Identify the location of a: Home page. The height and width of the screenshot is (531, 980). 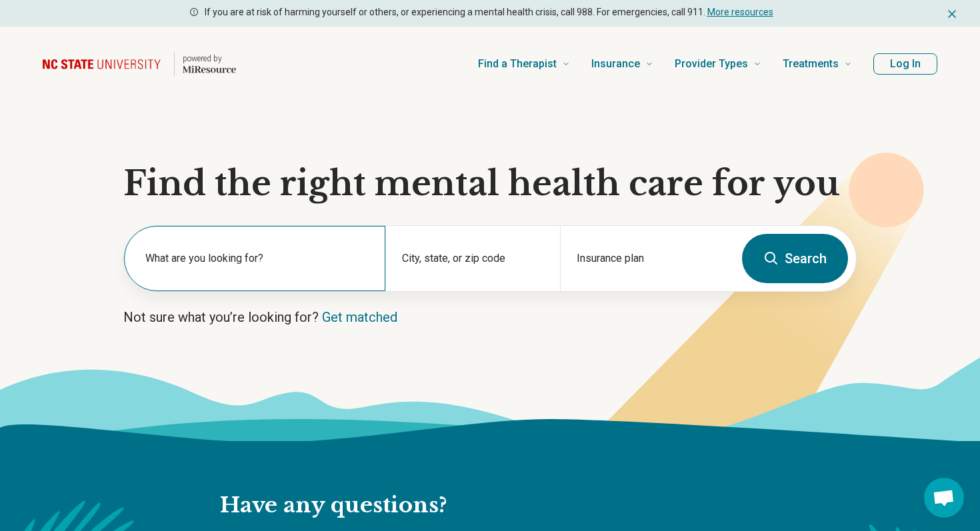
(140, 64).